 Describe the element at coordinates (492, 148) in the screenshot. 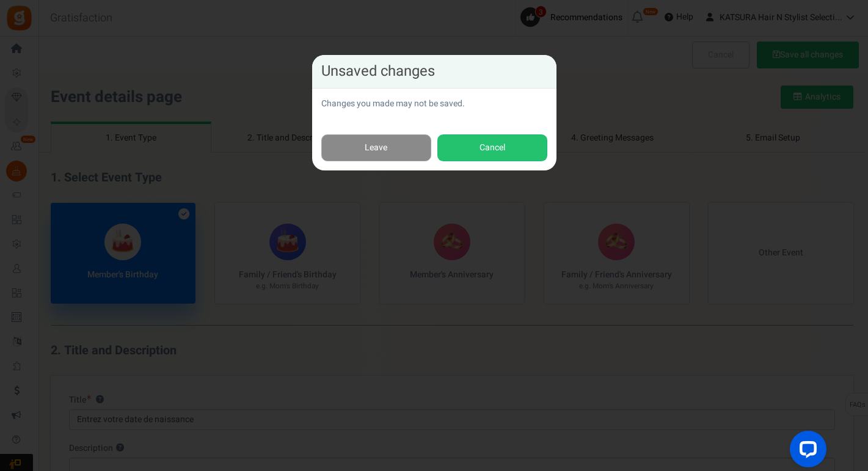

I see `button: Cancel` at that location.